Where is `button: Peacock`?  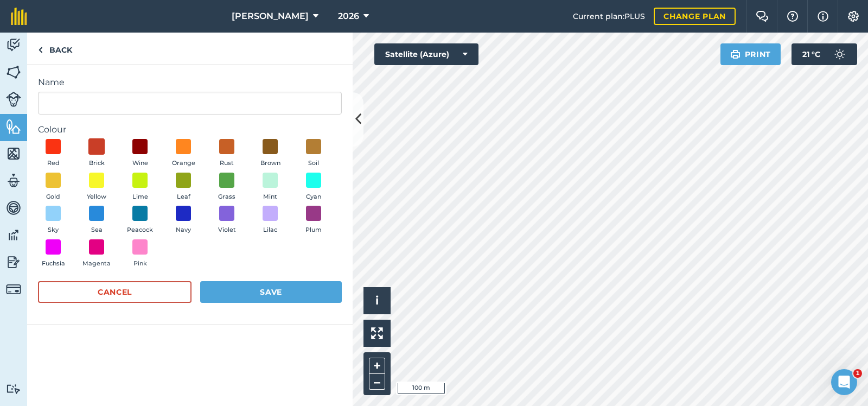
button: Peacock is located at coordinates (140, 220).